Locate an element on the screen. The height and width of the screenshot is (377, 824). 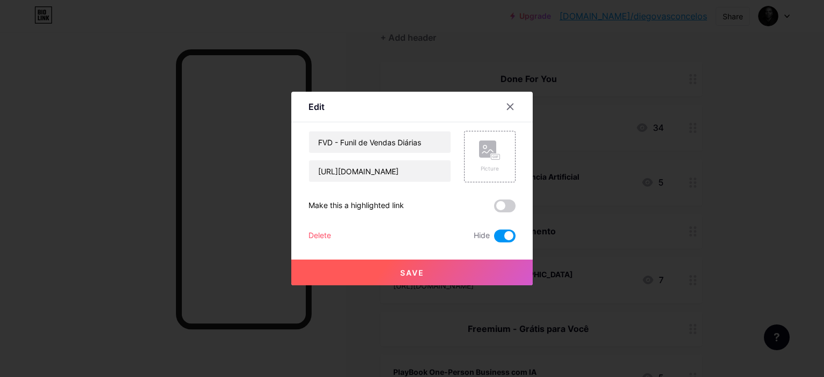
input: Title is located at coordinates (380, 142).